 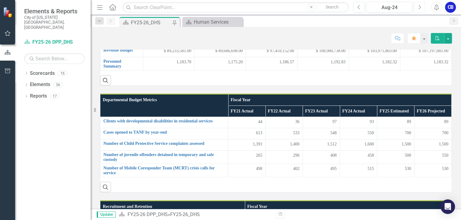 What do you see at coordinates (122, 63) in the screenshot?
I see `a: Personnel Summary` at bounding box center [122, 63].